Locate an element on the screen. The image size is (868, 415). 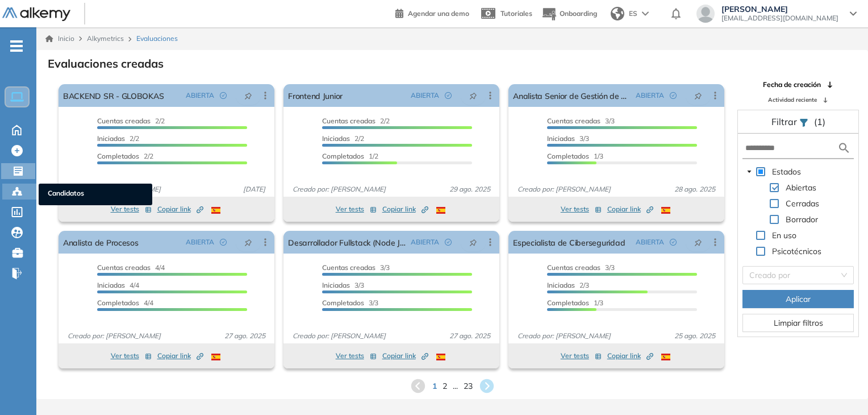
span: Aplicar is located at coordinates (798, 299).